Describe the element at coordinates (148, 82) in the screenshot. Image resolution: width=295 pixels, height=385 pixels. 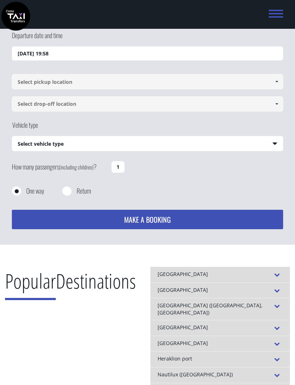
I see `input: Select pickup location` at that location.